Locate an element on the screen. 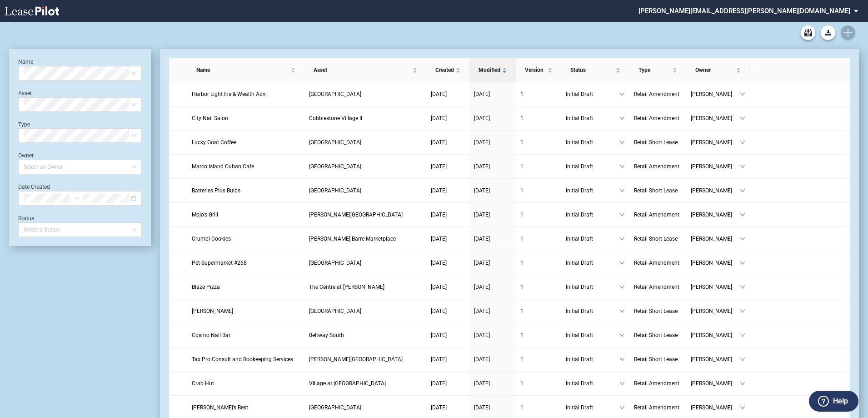  span: Seacoast Shopping Center is located at coordinates (335, 311).